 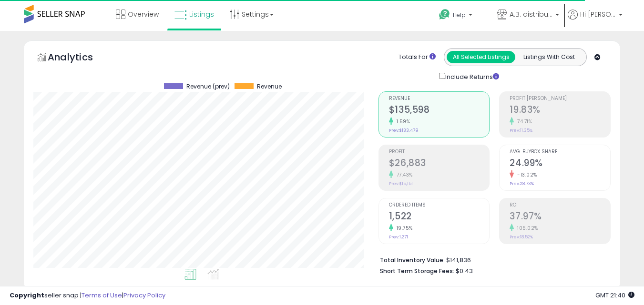 I want to click on span: A.B. distribution, so click(x=531, y=15).